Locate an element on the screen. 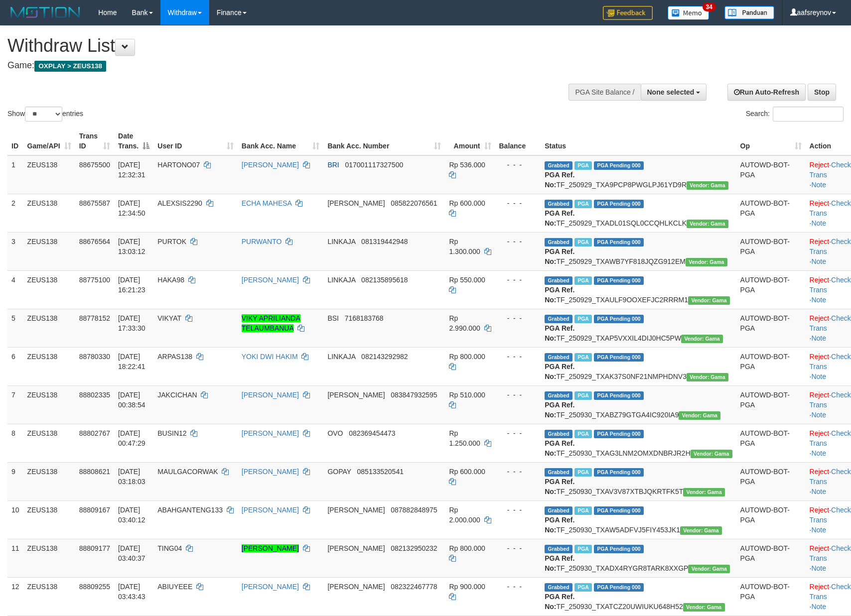 Image resolution: width=851 pixels, height=616 pixels. td: TF_250929_TXAK37S0NF21NMPHDNV3 is located at coordinates (638, 366).